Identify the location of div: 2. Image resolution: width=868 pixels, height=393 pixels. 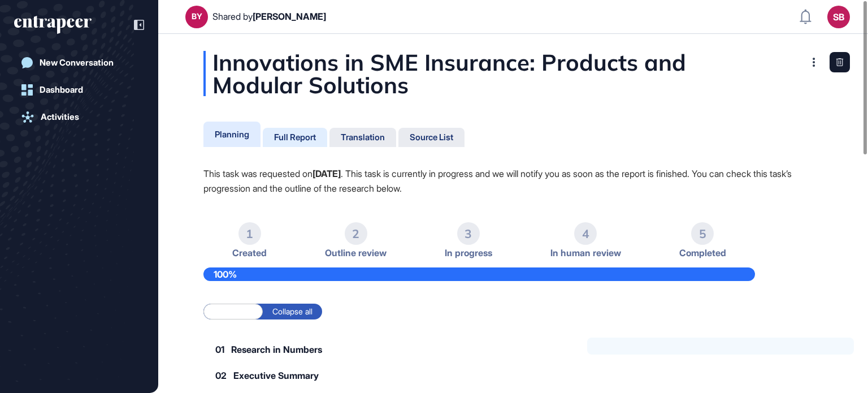
(356, 234).